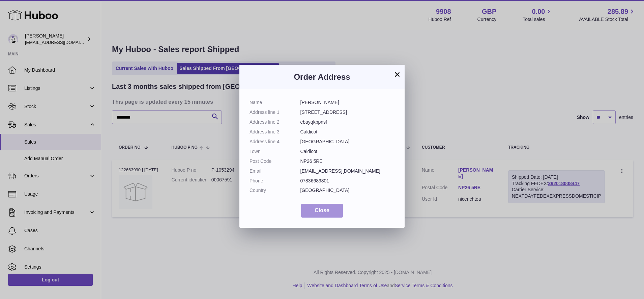  I want to click on span: Close, so click(322, 210).